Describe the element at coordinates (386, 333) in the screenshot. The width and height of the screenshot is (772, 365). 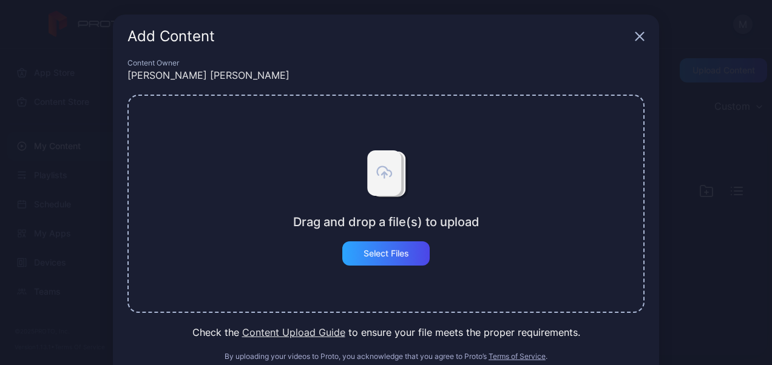
I see `div: Check the to ensure your file meets the proper requirements.` at that location.